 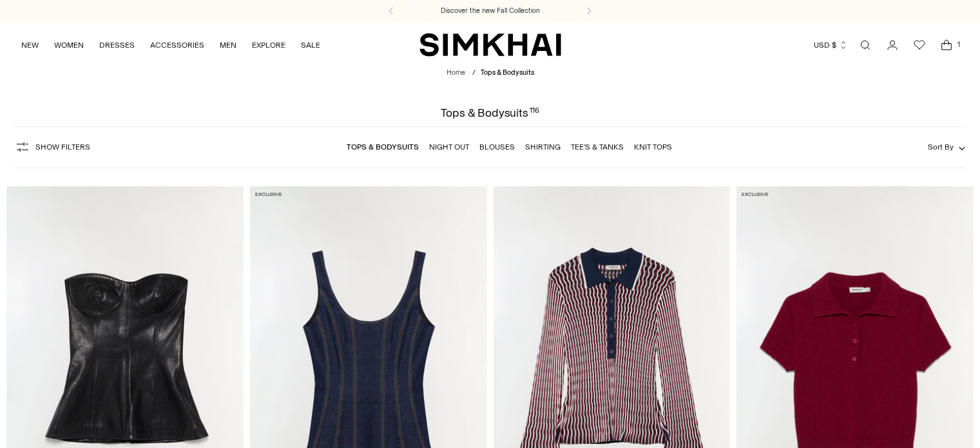 What do you see at coordinates (831, 45) in the screenshot?
I see `button: USD $` at bounding box center [831, 45].